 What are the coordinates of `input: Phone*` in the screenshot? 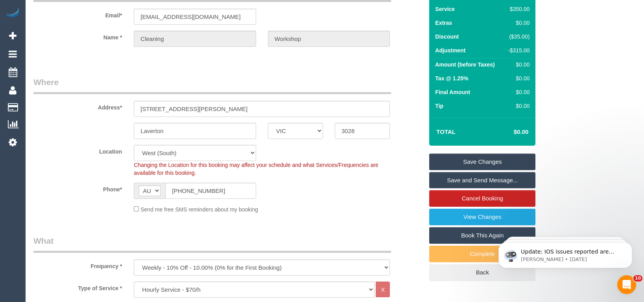 It's located at (210, 191).